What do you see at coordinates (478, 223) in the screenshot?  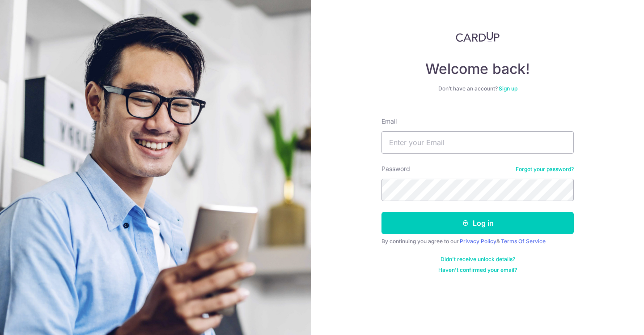 I see `button: Log in` at bounding box center [478, 223].